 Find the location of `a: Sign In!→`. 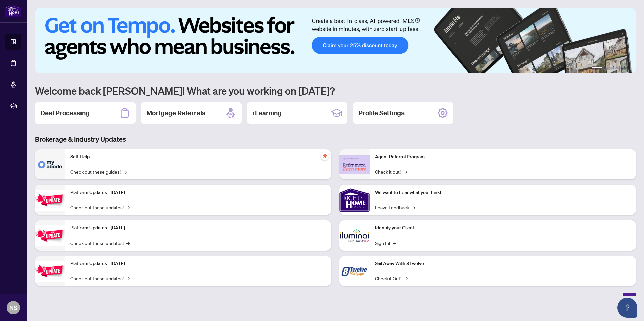

a: Sign In!→ is located at coordinates (385, 243).